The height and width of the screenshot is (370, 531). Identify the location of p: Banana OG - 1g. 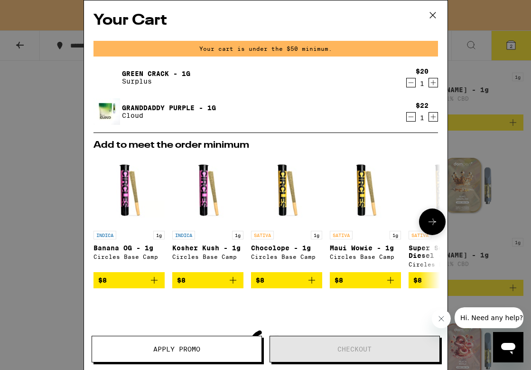
(129, 248).